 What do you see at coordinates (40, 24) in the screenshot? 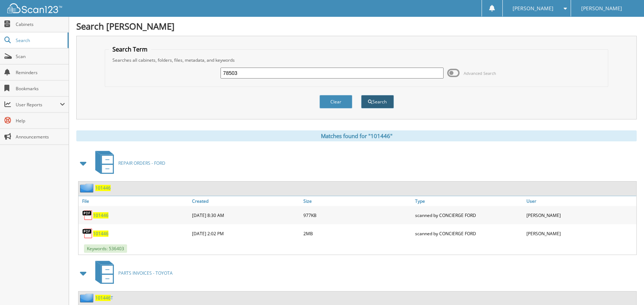
I see `span: Cabinets` at bounding box center [40, 24].